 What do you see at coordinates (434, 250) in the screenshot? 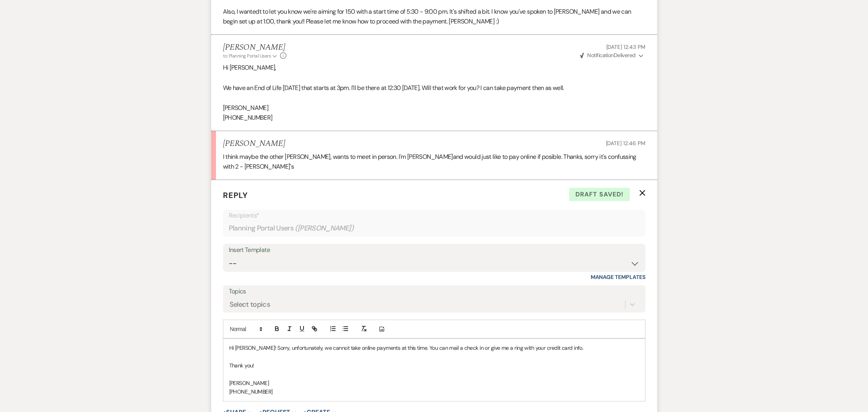
I see `div: Insert Template` at bounding box center [434, 250].